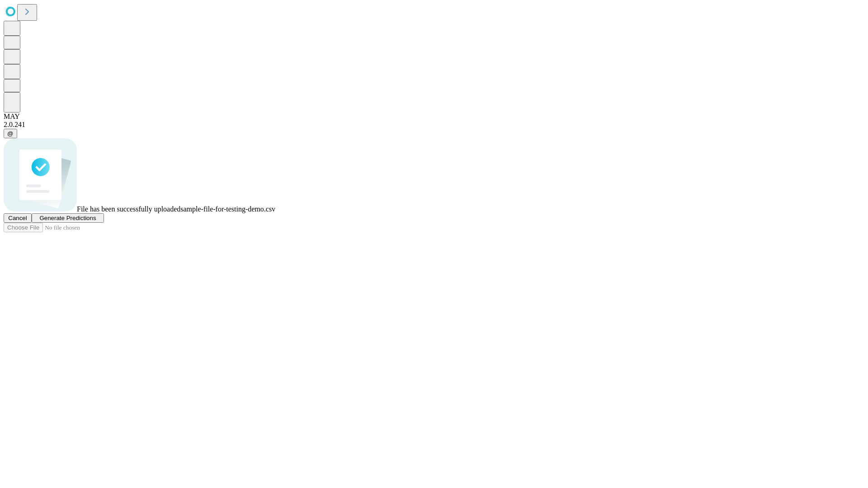  Describe the element at coordinates (67, 218) in the screenshot. I see `span: Generate Predictions` at that location.